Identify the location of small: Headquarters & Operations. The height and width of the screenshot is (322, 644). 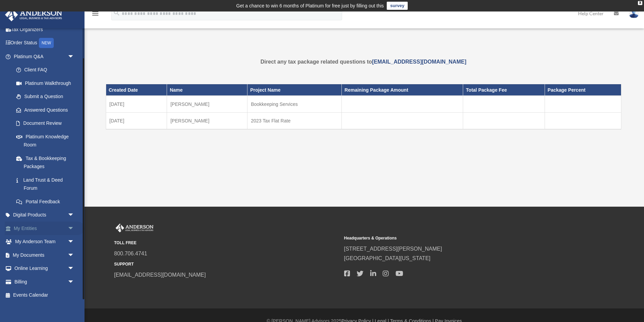
(457, 238).